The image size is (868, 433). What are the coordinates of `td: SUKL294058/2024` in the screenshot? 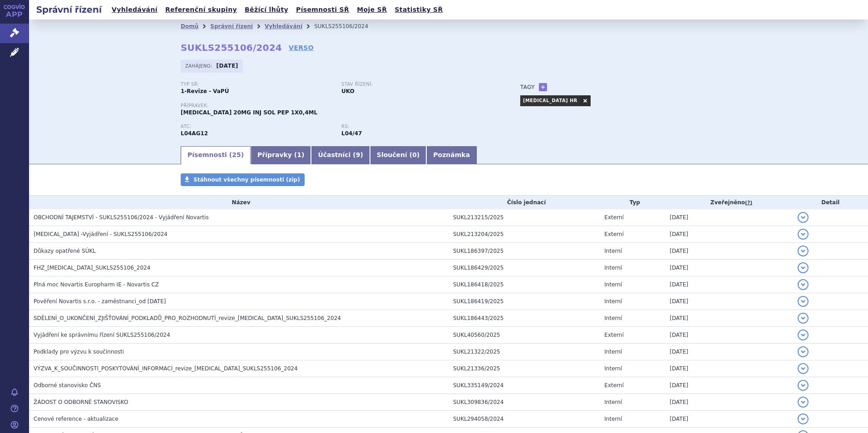 It's located at (524, 419).